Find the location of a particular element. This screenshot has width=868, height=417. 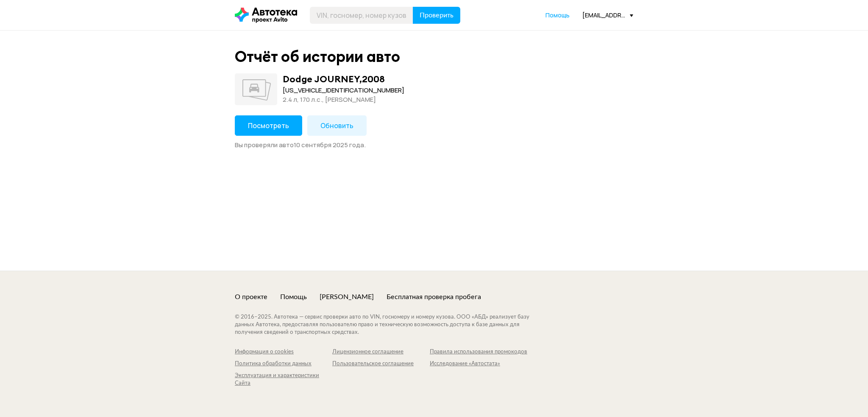

button: Обновить is located at coordinates (337, 125).